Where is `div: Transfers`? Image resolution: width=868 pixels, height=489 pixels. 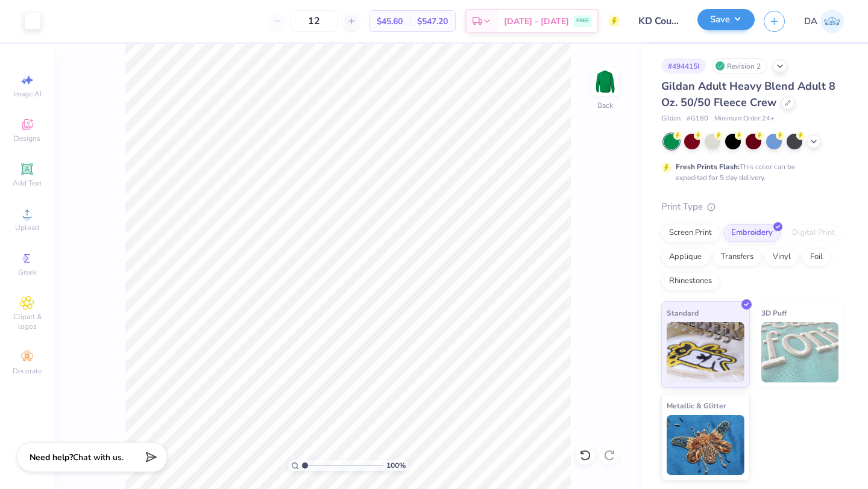
div: Transfers is located at coordinates (737, 258).